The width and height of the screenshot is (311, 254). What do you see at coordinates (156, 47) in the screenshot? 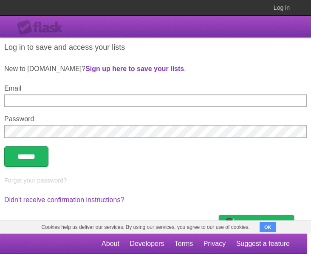
I see `h1: Log in to save and access your lists` at bounding box center [156, 47].